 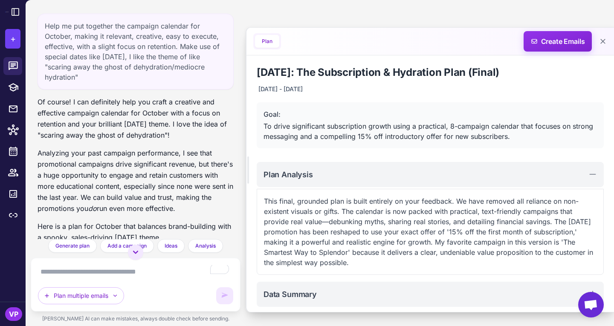 What do you see at coordinates (136, 181) in the screenshot?
I see `p: Analyzing your past campaign performance, I see that promotional campaigns drive significant reve...` at bounding box center [136, 181].